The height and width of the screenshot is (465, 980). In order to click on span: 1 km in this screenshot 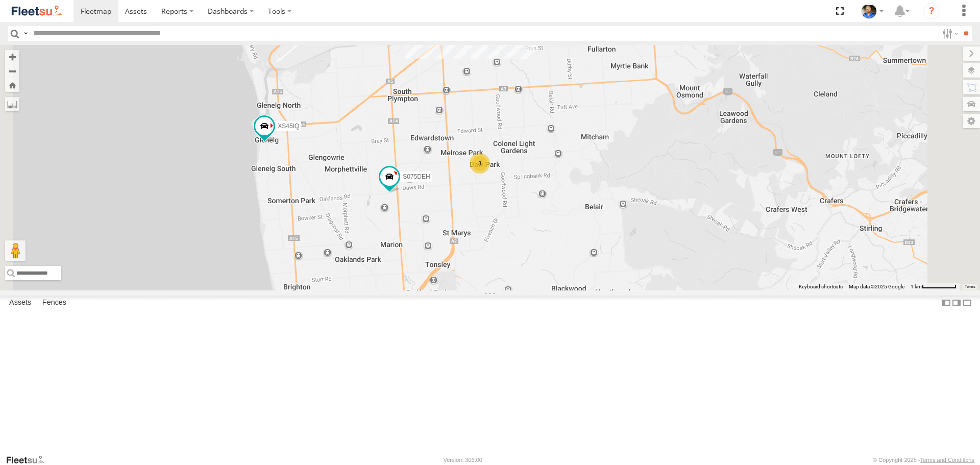, I will do `click(916, 287)`.